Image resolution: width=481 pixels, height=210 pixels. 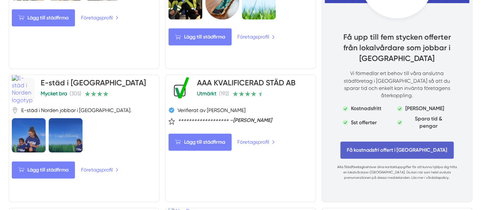 What do you see at coordinates (224, 93) in the screenshot?
I see `span: (192)` at bounding box center [224, 93].